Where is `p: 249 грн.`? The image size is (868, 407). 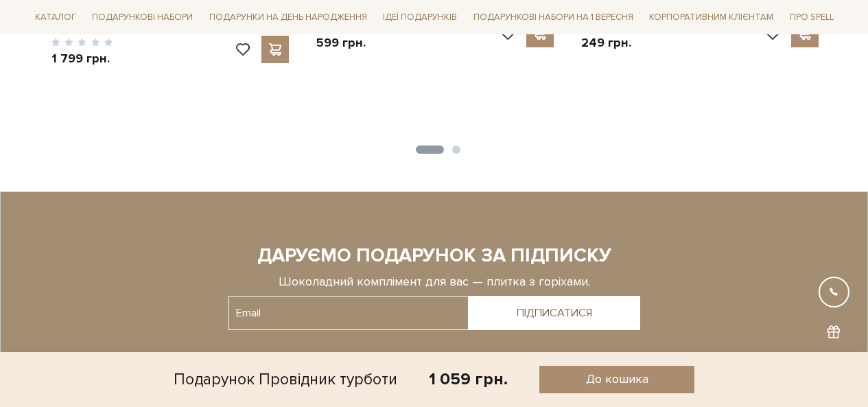
p: 249 грн. is located at coordinates (613, 43).